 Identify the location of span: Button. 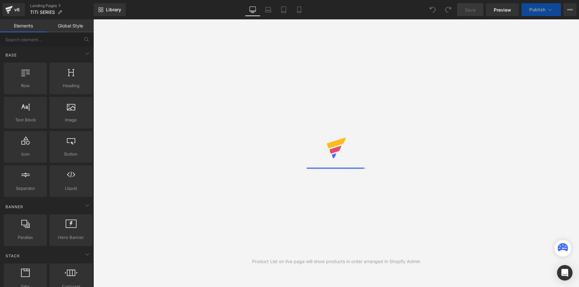
(71, 154).